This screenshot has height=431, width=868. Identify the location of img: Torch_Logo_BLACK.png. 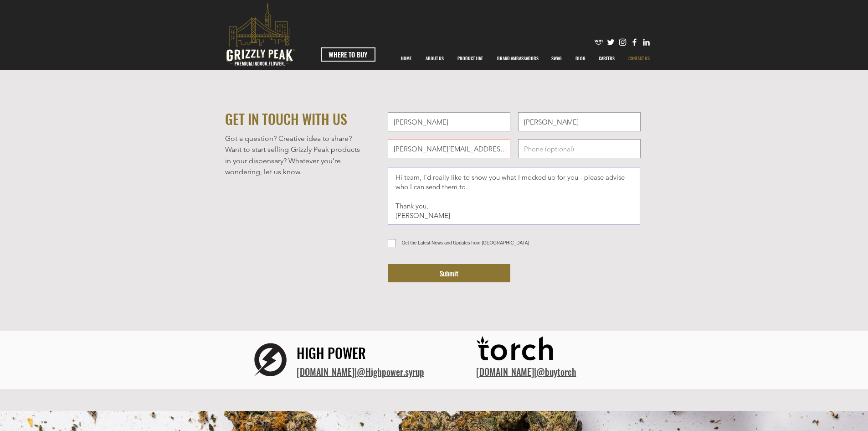
(517, 351).